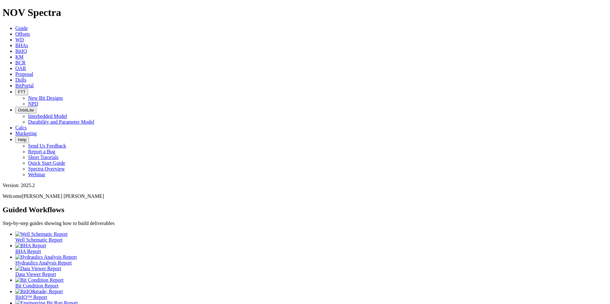 This screenshot has width=610, height=304. I want to click on span: OAR, so click(21, 68).